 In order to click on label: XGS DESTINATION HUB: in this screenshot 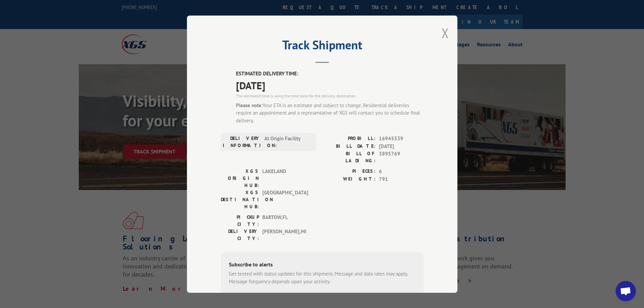, I will do `click(240, 200)`.